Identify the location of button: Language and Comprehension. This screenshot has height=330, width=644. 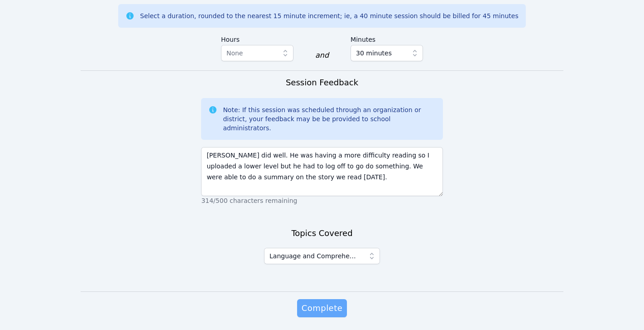
(322, 256).